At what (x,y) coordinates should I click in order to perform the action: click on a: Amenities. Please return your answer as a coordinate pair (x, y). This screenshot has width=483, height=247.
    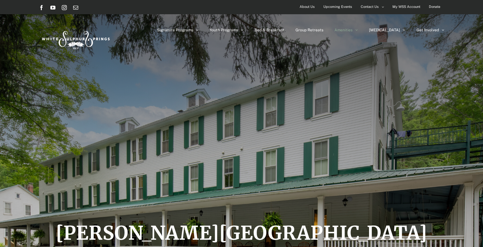
    Looking at the image, I should click on (346, 30).